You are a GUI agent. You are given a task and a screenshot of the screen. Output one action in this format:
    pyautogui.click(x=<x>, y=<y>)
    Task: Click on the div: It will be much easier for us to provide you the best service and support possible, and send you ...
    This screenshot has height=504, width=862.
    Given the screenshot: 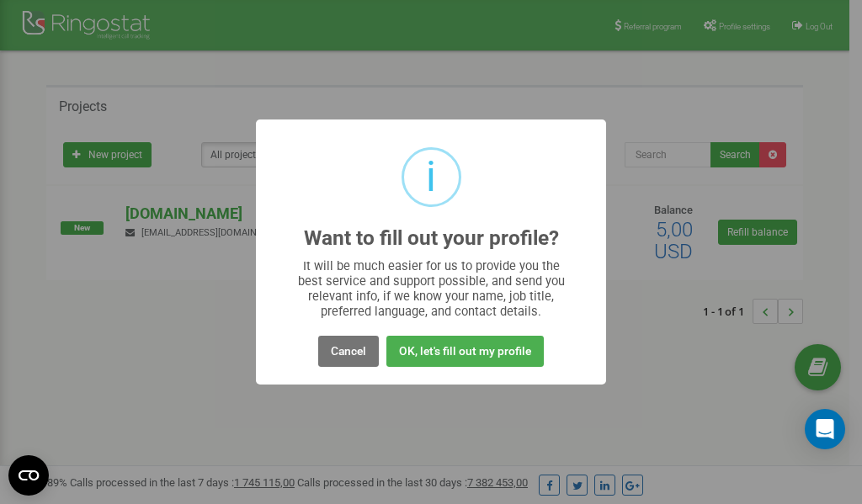 What is the action you would take?
    pyautogui.click(x=431, y=288)
    